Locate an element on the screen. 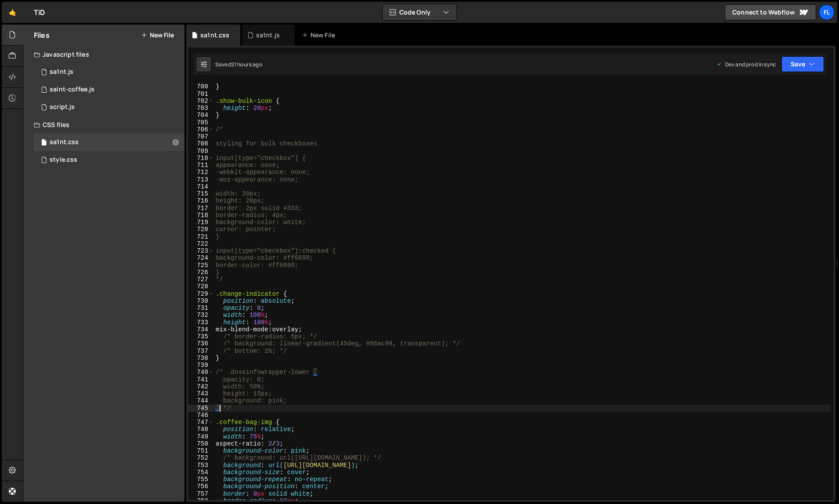  div: 722 is located at coordinates (201, 243).